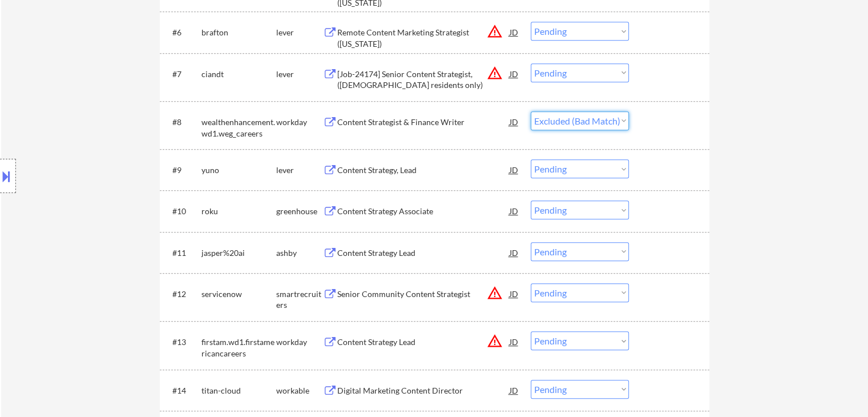  I want to click on div: wealthenhancement.wd1.weg_careers, so click(238, 128).